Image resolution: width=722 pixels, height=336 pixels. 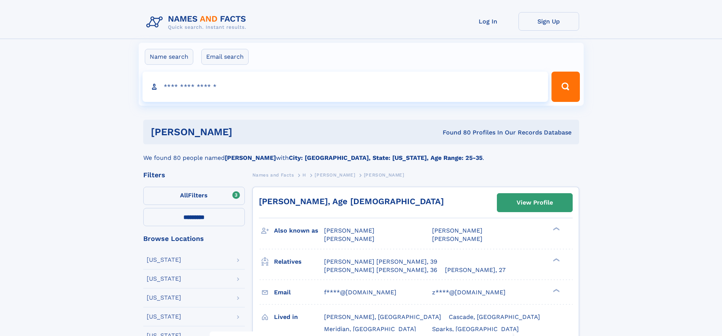 I want to click on label: Name search, so click(x=169, y=57).